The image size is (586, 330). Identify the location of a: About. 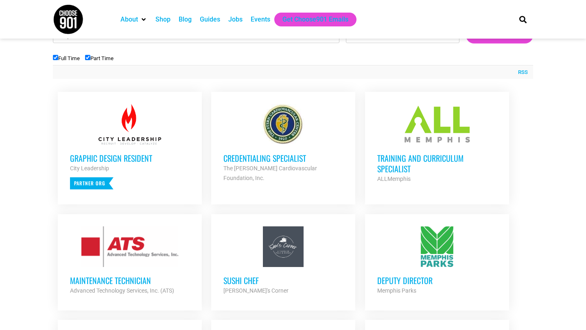
(129, 20).